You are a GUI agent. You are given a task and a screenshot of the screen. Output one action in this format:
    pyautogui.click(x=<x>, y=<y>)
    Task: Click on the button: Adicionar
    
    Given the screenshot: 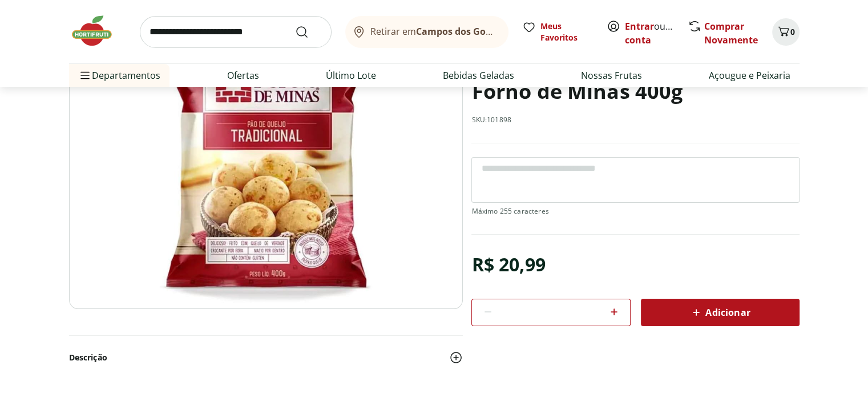 What is the action you would take?
    pyautogui.click(x=721, y=312)
    